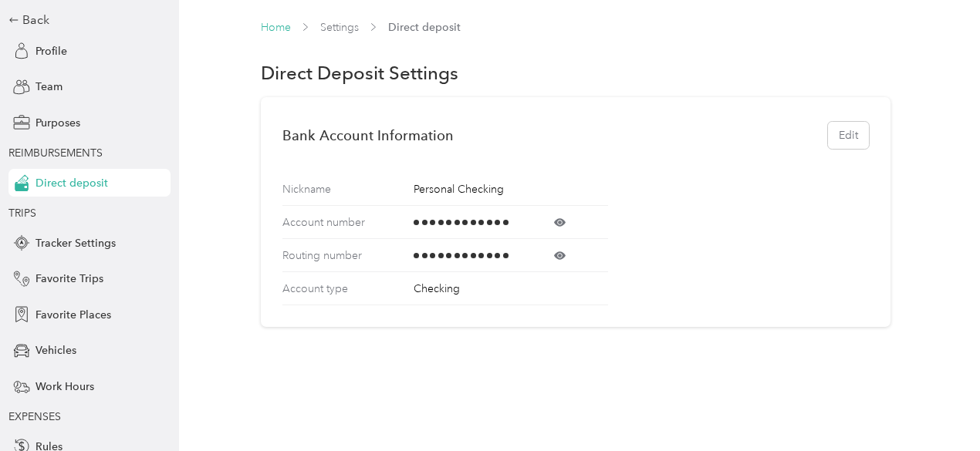  I want to click on span: Checking, so click(436, 288).